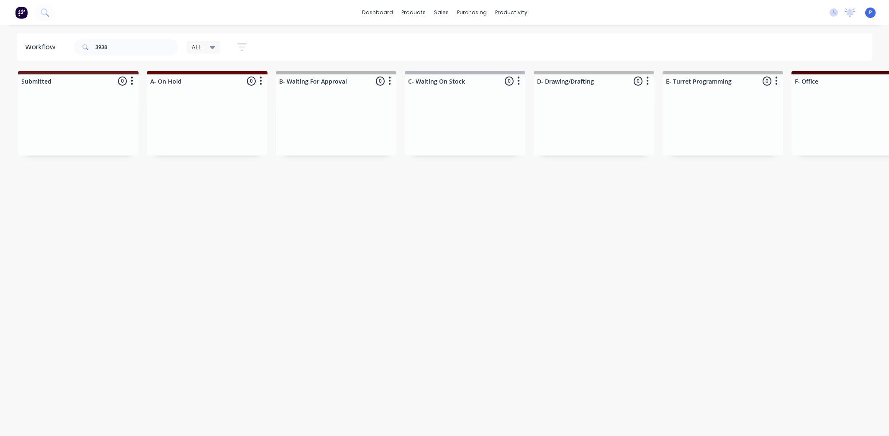  What do you see at coordinates (196, 47) in the screenshot?
I see `span: ALL` at bounding box center [196, 47].